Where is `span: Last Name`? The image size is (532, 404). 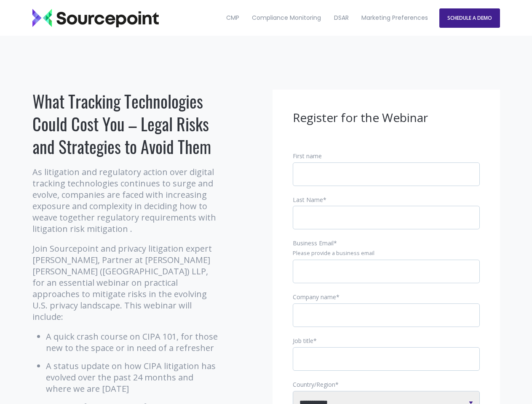 span: Last Name is located at coordinates (308, 199).